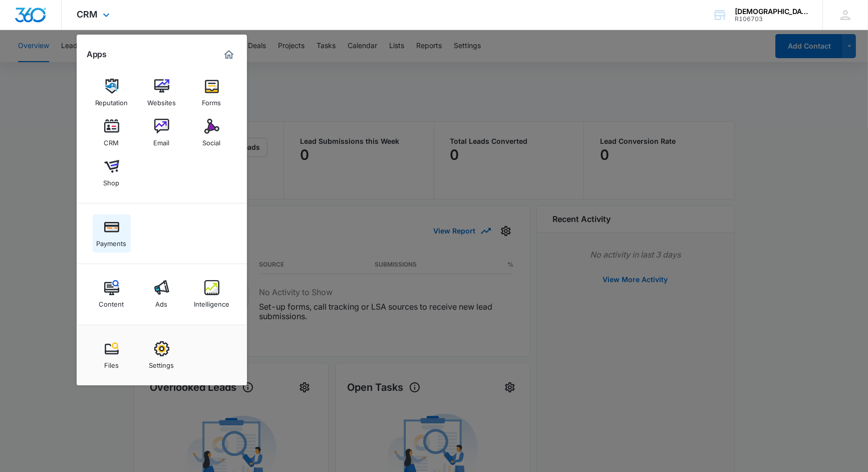 Image resolution: width=868 pixels, height=472 pixels. Describe the element at coordinates (112, 302) in the screenshot. I see `div: Content` at that location.